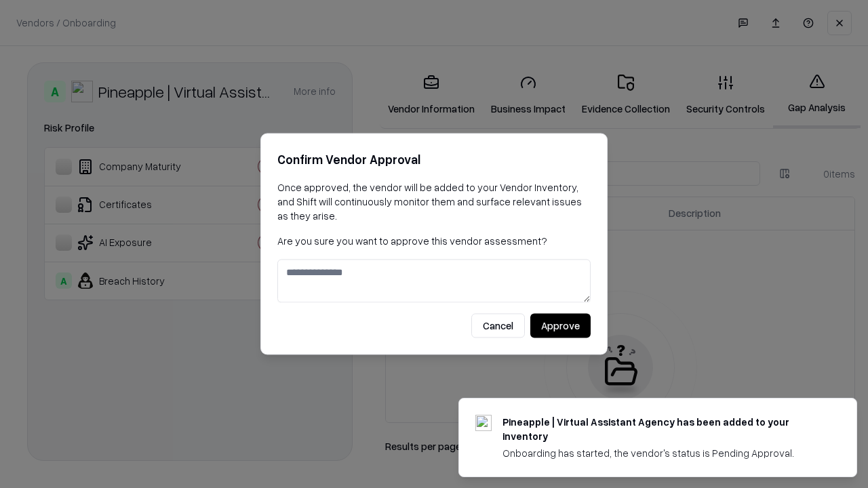  What do you see at coordinates (663, 429) in the screenshot?
I see `div: Pineapple | Virtual Assistant Agency has been added to your inventory` at bounding box center [663, 429].